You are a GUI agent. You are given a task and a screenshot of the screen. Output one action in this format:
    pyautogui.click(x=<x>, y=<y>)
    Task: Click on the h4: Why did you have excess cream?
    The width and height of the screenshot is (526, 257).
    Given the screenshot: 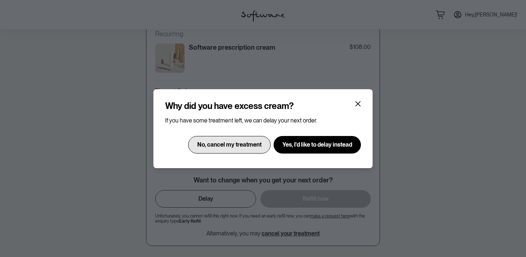 What is the action you would take?
    pyautogui.click(x=229, y=106)
    